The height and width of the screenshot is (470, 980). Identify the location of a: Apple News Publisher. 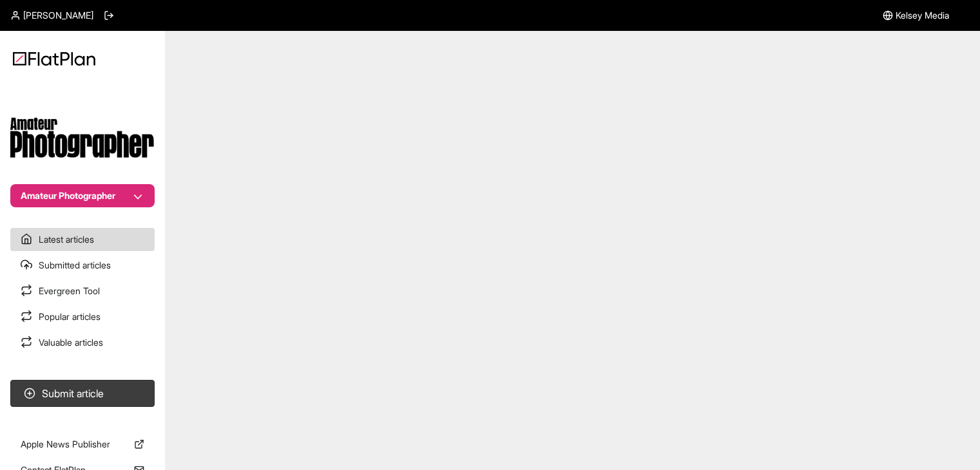
(82, 444).